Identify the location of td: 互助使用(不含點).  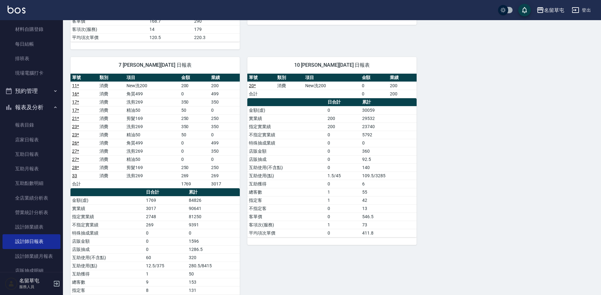
(287, 167).